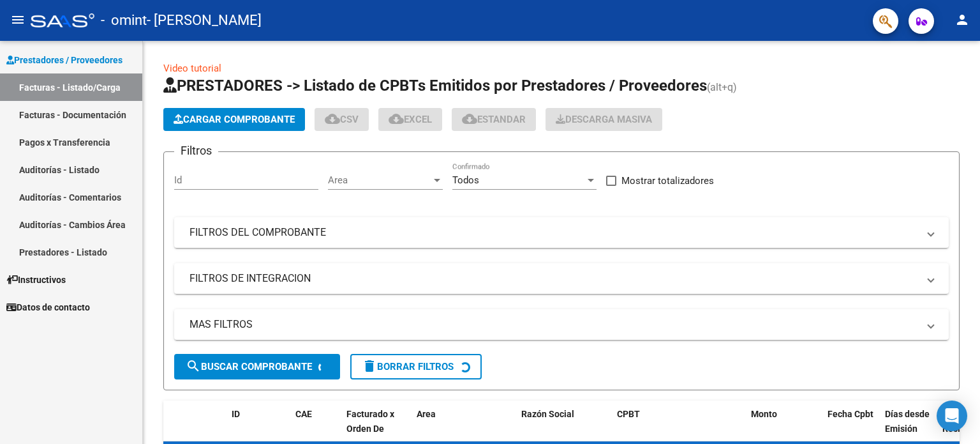 The width and height of the screenshot is (980, 444). Describe the element at coordinates (416, 367) in the screenshot. I see `button: Borrar Filtros` at that location.